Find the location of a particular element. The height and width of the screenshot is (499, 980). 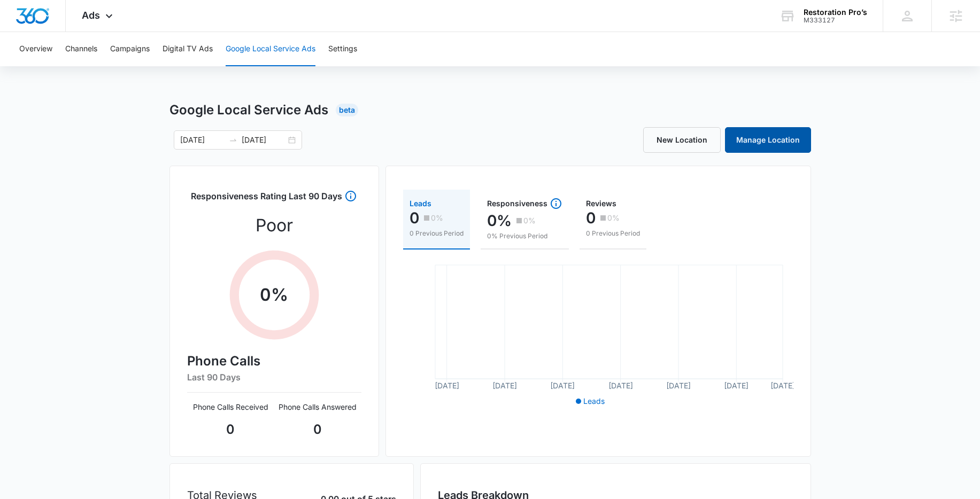

p: 0 % is located at coordinates (274, 295).